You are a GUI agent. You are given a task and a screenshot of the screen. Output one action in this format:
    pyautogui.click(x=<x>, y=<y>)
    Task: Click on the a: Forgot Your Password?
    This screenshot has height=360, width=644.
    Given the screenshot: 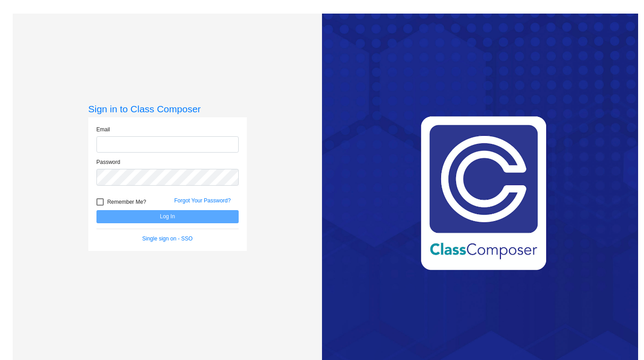 What is the action you would take?
    pyautogui.click(x=203, y=200)
    